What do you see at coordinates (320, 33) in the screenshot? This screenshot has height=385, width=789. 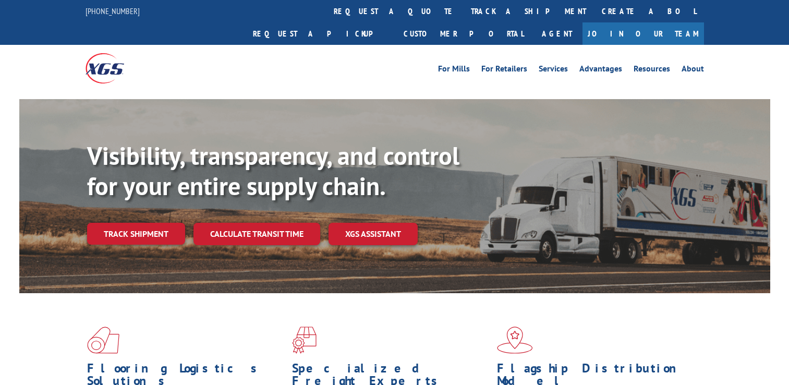 I see `a: Request a pickup` at bounding box center [320, 33].